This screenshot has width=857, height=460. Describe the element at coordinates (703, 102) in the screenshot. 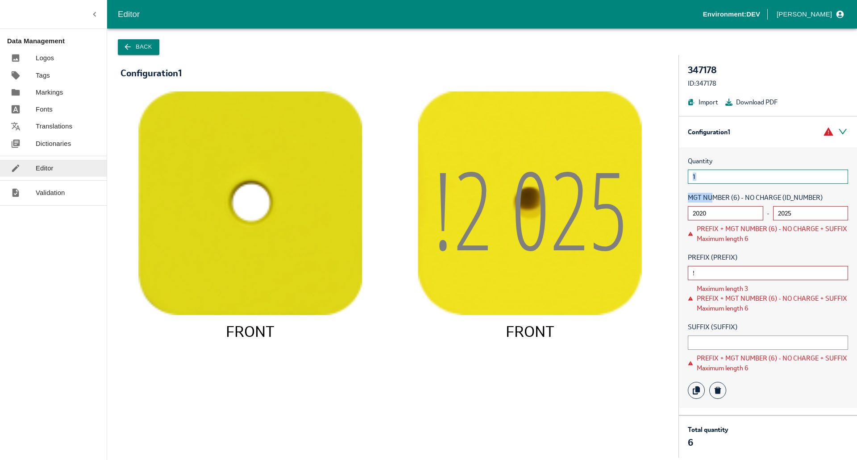

I see `button: Import` at that location.